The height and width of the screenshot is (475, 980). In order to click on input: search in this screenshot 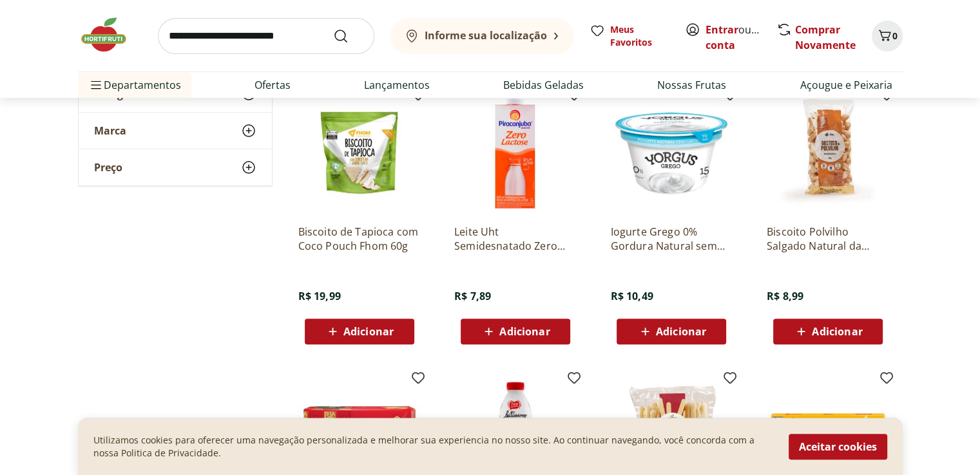, I will do `click(266, 36)`.